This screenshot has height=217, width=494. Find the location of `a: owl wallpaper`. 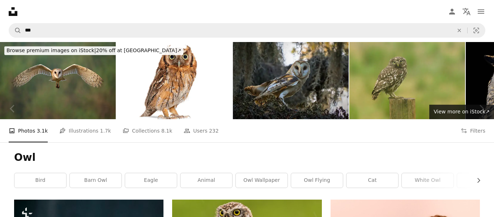

a: owl wallpaper is located at coordinates (262, 180).